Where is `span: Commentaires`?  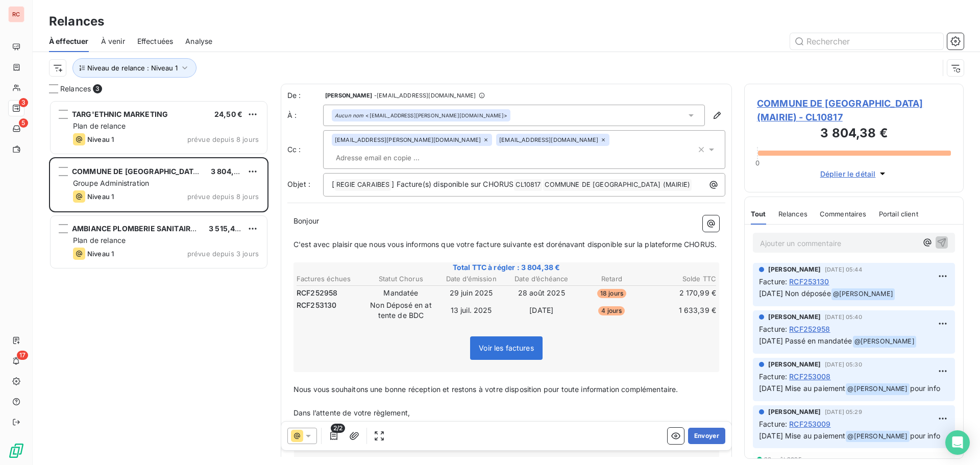 span: Commentaires is located at coordinates (843, 214).